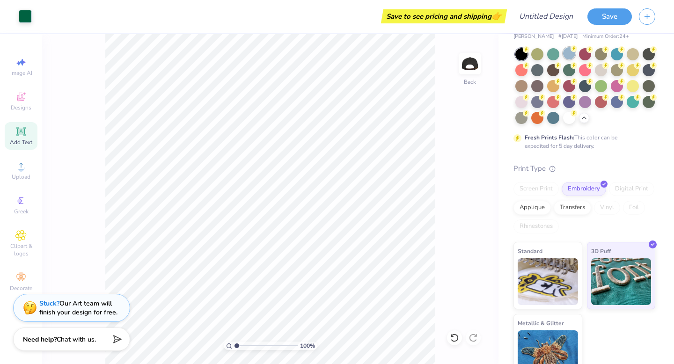 This screenshot has height=364, width=674. Describe the element at coordinates (582, 142) in the screenshot. I see `div: This color can be expedited for 5 day delivery.` at that location.